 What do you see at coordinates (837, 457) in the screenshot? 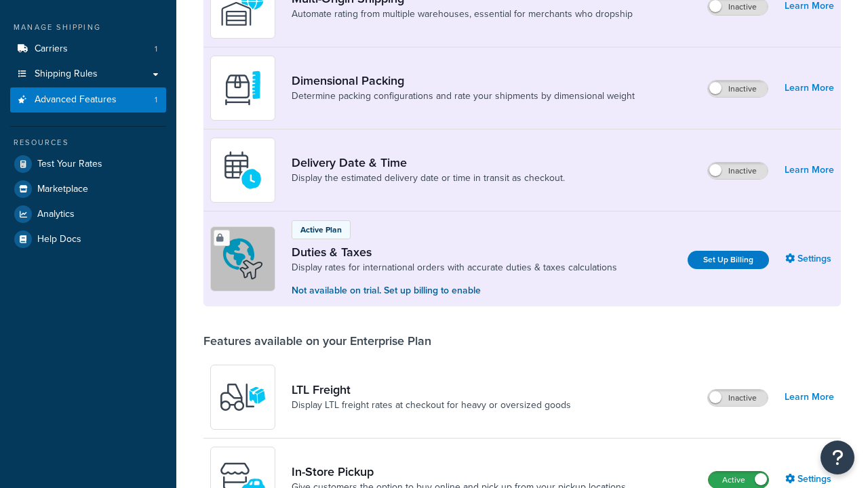
I see `button: Open Resource Center` at bounding box center [837, 457].